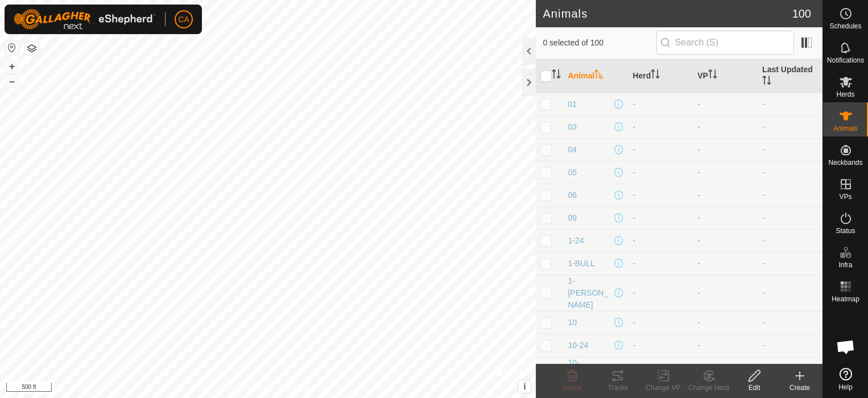  What do you see at coordinates (845, 197) in the screenshot?
I see `span: VPs` at bounding box center [845, 197].